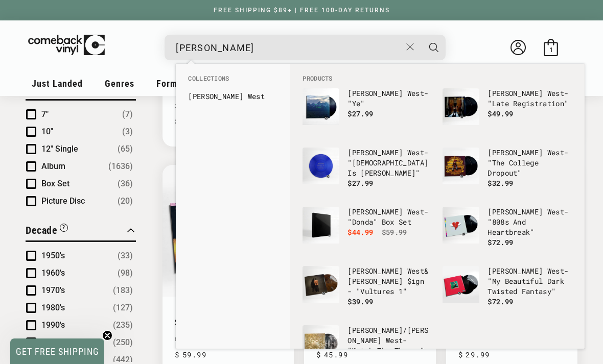  Describe the element at coordinates (233, 96) in the screenshot. I see `li: collections: Kanye West` at that location.